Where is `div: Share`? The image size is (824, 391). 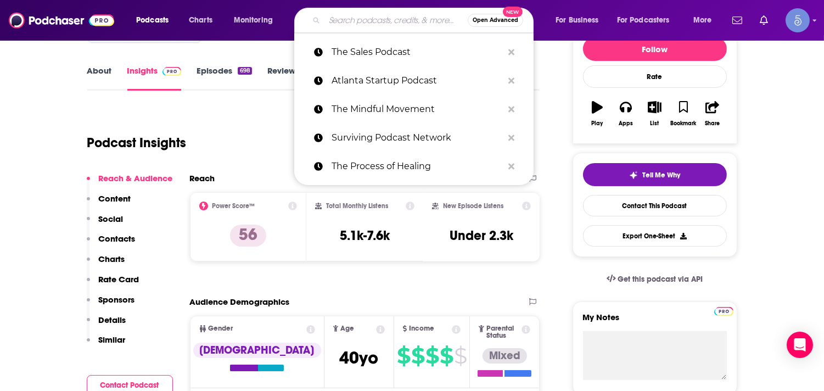
div: Share is located at coordinates (712, 124).